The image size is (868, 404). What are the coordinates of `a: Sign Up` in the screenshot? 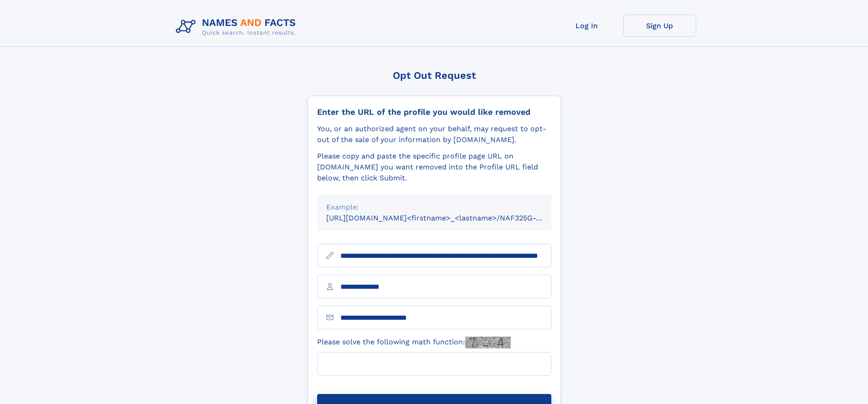 It's located at (660, 26).